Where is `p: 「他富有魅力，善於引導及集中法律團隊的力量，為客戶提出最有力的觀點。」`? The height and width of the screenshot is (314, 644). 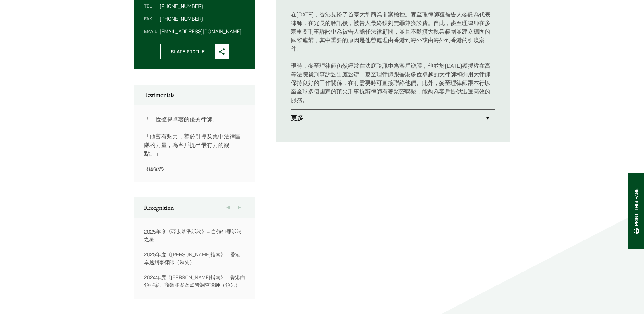
p: 「他富有魅力，善於引導及集中法律團隊的力量，為客戶提出最有力的觀點。」 is located at coordinates (195, 145).